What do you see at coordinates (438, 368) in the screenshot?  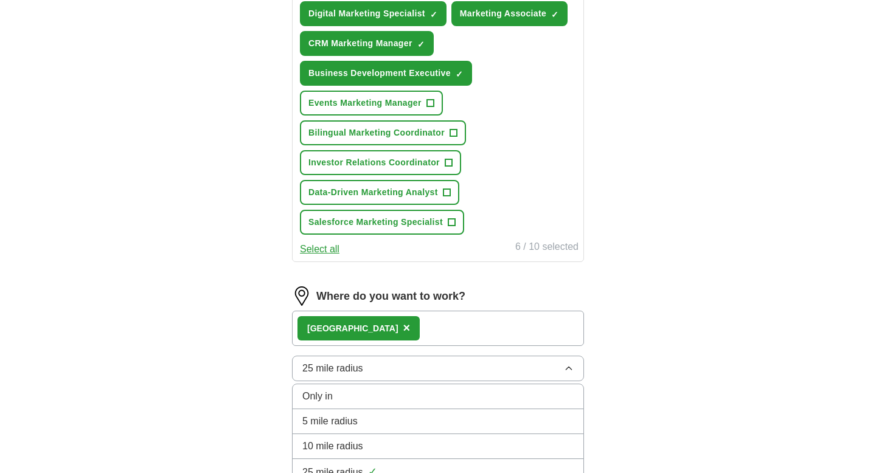 I see `button: 25 mile radius` at bounding box center [438, 368].